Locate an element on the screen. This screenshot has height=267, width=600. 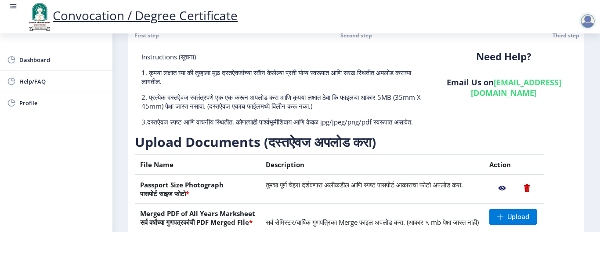
th: Description is located at coordinates (372, 165).